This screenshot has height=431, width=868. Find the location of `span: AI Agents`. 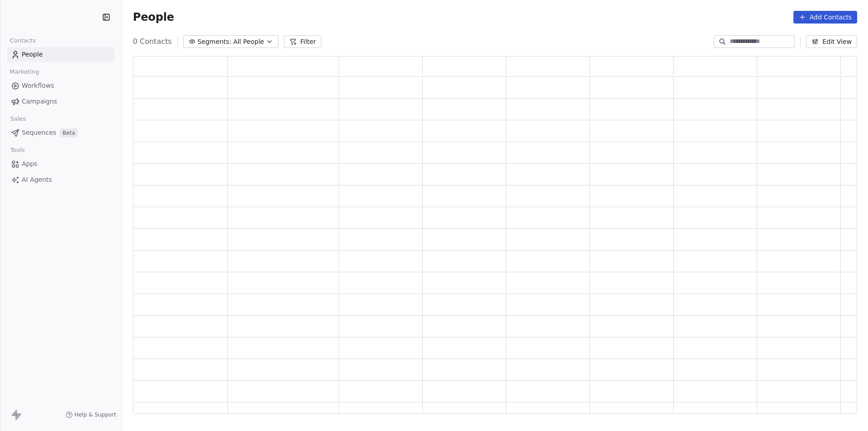

span: AI Agents is located at coordinates (36, 180).